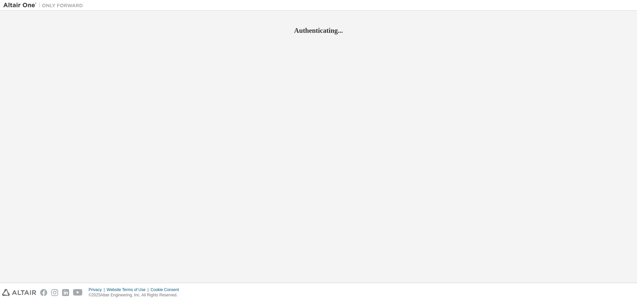 The width and height of the screenshot is (637, 302). What do you see at coordinates (128, 290) in the screenshot?
I see `div: Website Terms of Use` at bounding box center [128, 290].